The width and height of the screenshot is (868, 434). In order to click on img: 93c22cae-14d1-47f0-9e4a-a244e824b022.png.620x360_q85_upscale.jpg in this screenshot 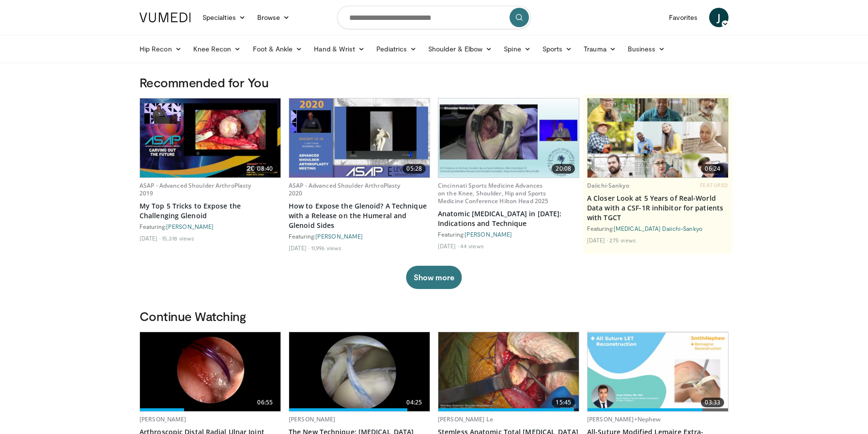, I will do `click(658, 138)`.